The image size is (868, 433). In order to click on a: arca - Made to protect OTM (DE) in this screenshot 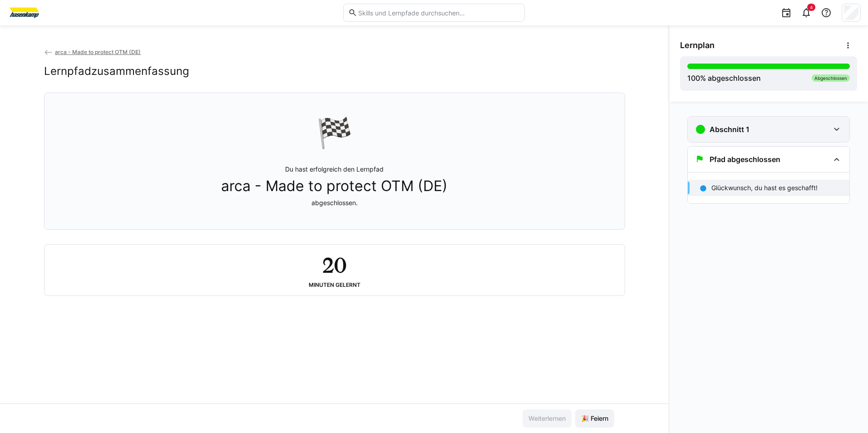, I will do `click(93, 52)`.